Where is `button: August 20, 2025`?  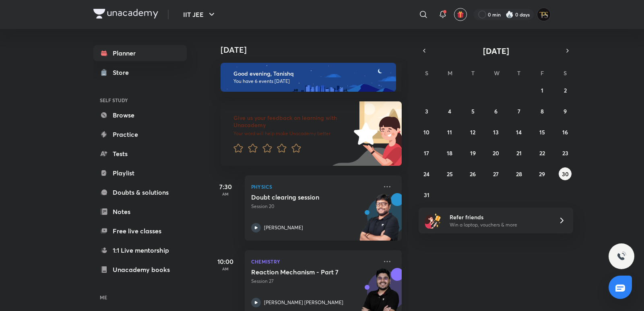
button: August 20, 2025 is located at coordinates (496, 153).